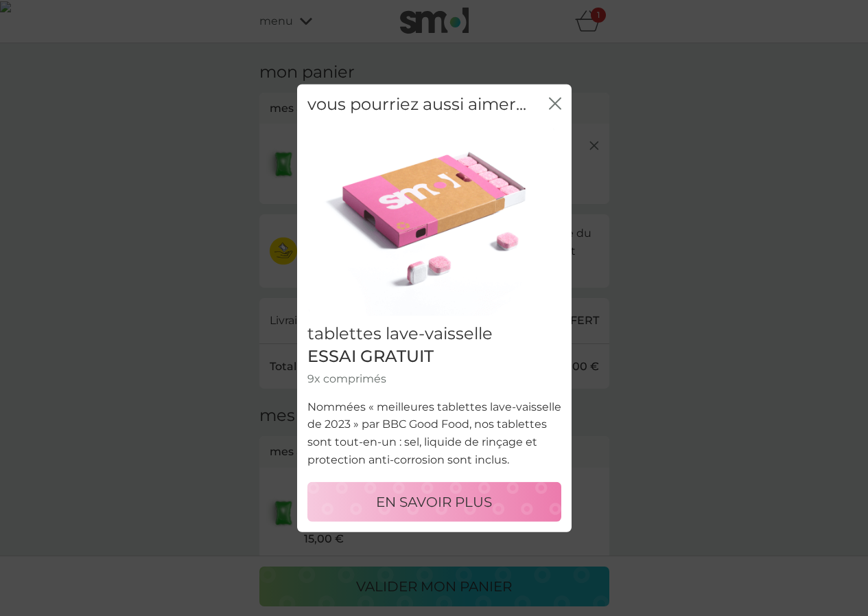  Describe the element at coordinates (346, 378) in the screenshot. I see `font: 9x comprimés` at that location.